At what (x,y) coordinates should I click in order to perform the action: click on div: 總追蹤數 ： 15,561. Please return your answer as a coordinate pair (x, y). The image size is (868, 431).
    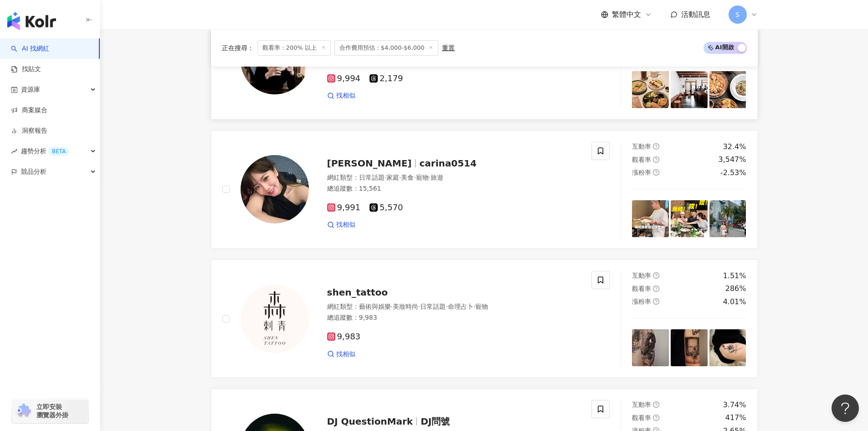
    Looking at the image, I should click on (454, 189).